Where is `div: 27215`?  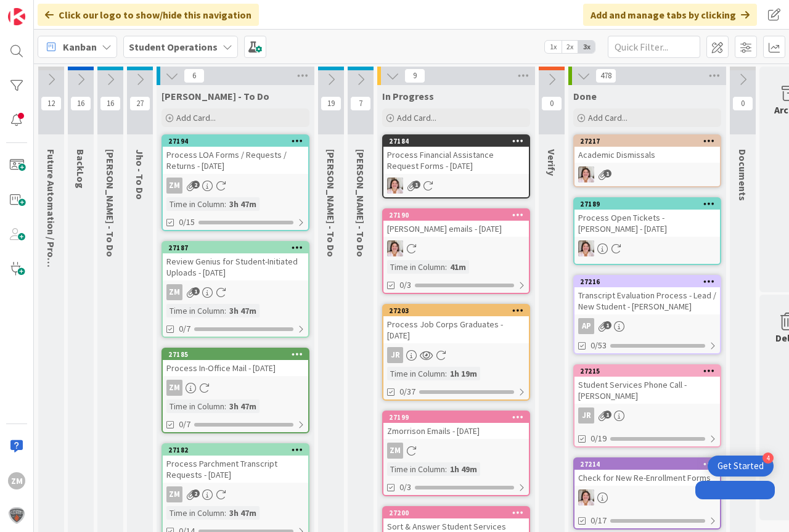
div: 27215 is located at coordinates (649, 371).